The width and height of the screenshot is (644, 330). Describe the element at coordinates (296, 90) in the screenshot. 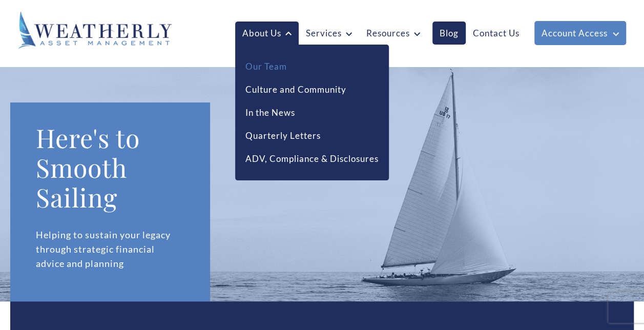

I see `a: Culture and Community` at that location.